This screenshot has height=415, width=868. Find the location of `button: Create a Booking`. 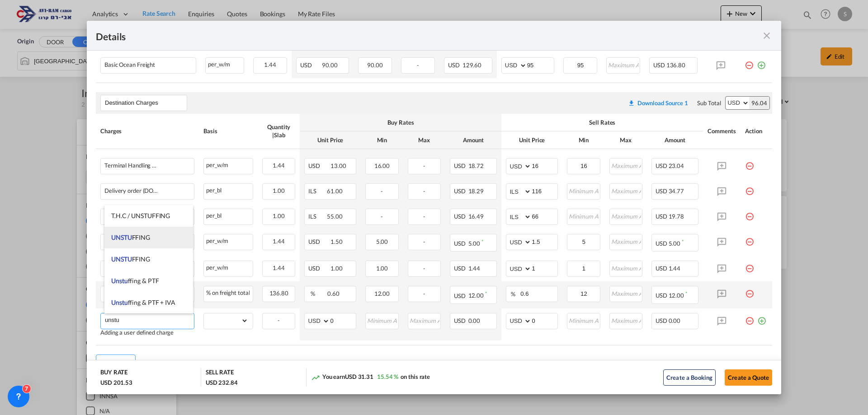

button: Create a Booking is located at coordinates (689, 377).